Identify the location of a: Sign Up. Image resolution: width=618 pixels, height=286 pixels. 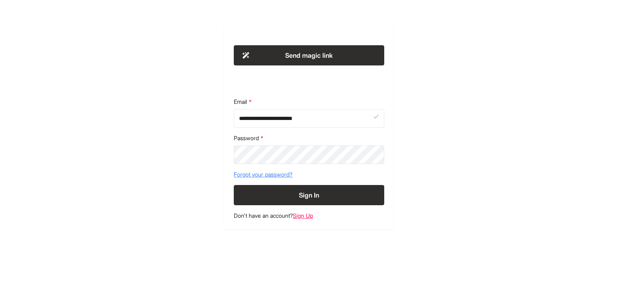
(303, 216).